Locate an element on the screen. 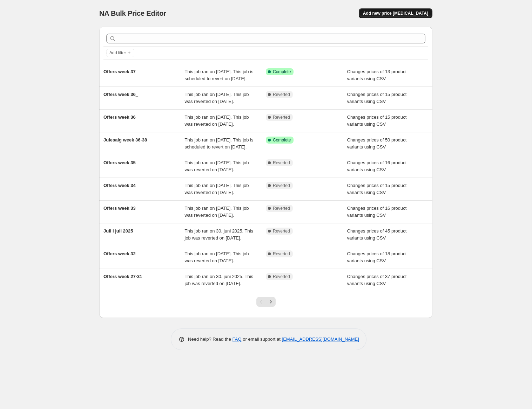 The image size is (532, 409). a: FAQ is located at coordinates (237, 339).